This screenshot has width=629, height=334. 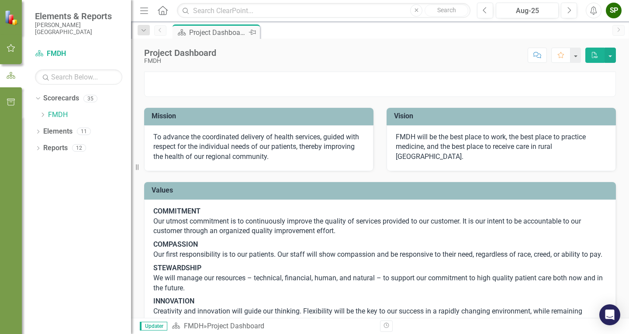 I want to click on div: 11, so click(x=84, y=131).